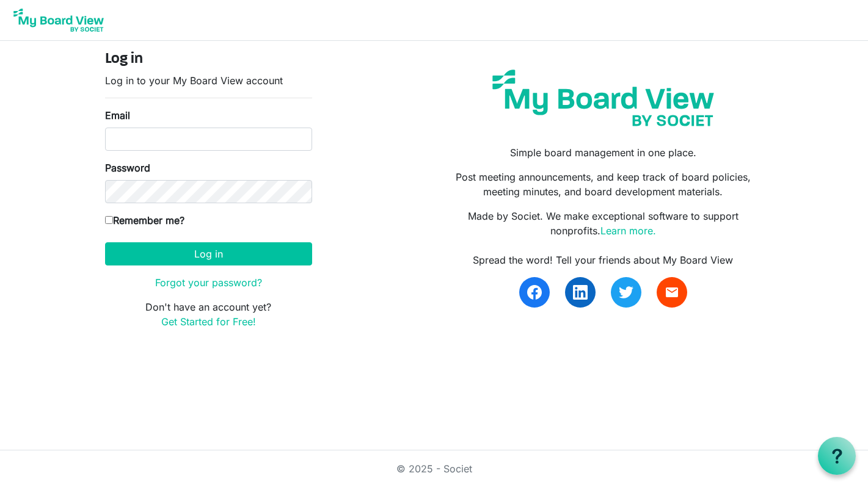 Image resolution: width=868 pixels, height=487 pixels. Describe the element at coordinates (208, 80) in the screenshot. I see `p: Log in to your My Board View account` at that location.